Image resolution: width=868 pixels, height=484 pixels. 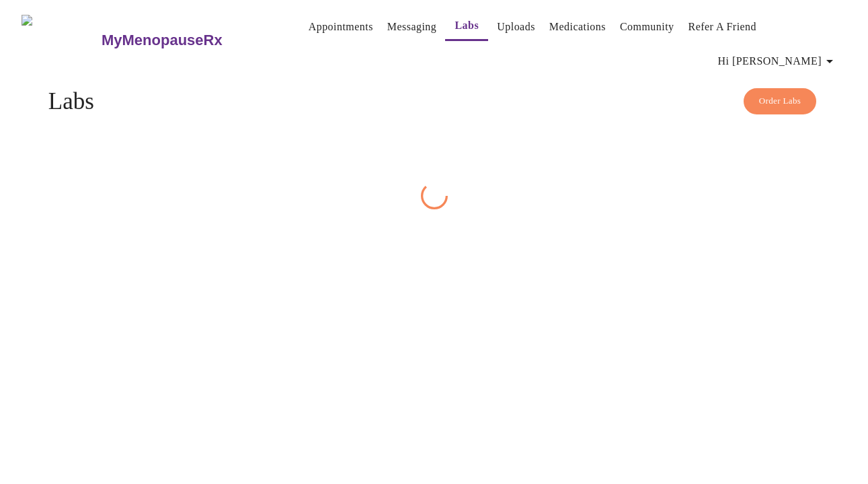 What do you see at coordinates (61, 40) in the screenshot?
I see `img: MyMenopauseRx Logo` at bounding box center [61, 40].